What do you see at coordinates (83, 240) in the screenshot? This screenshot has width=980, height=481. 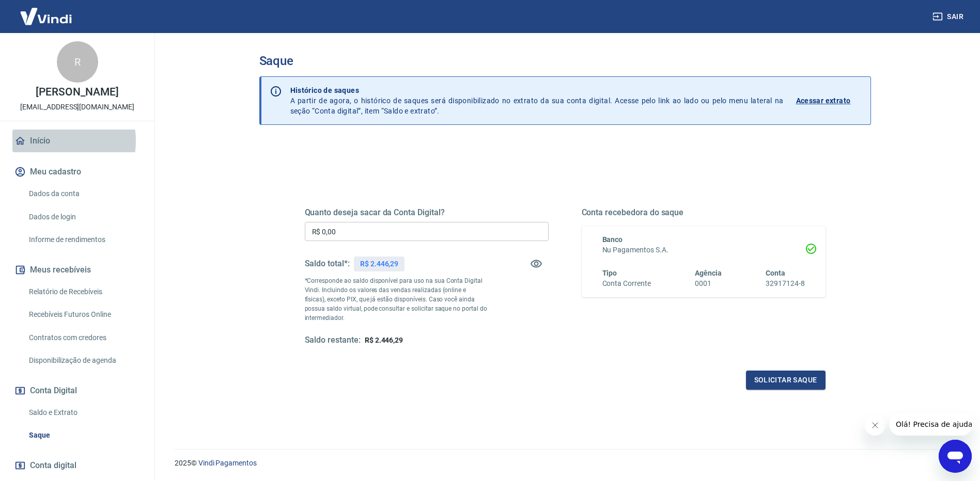 I see `a: Informe de rendimentos` at bounding box center [83, 240].